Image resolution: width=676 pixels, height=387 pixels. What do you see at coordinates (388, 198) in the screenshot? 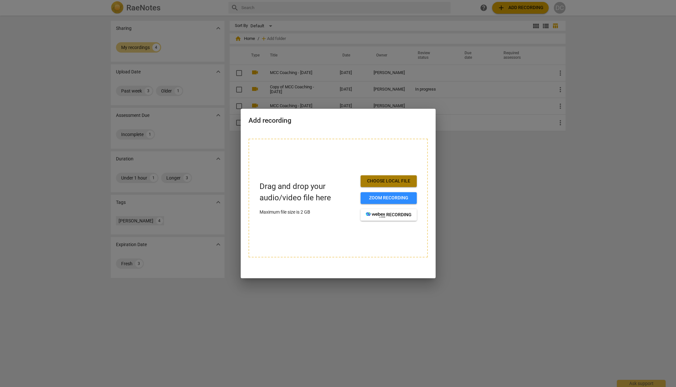
I see `span: Zoom recording` at bounding box center [388, 198].